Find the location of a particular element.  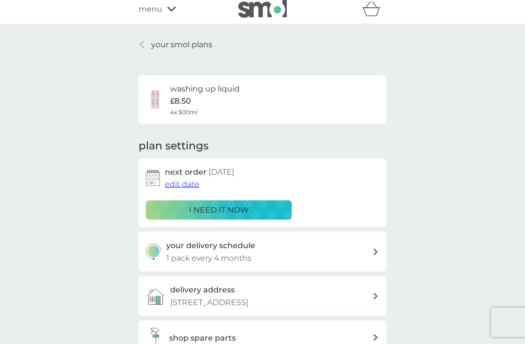

a: your smol plans is located at coordinates (176, 45).